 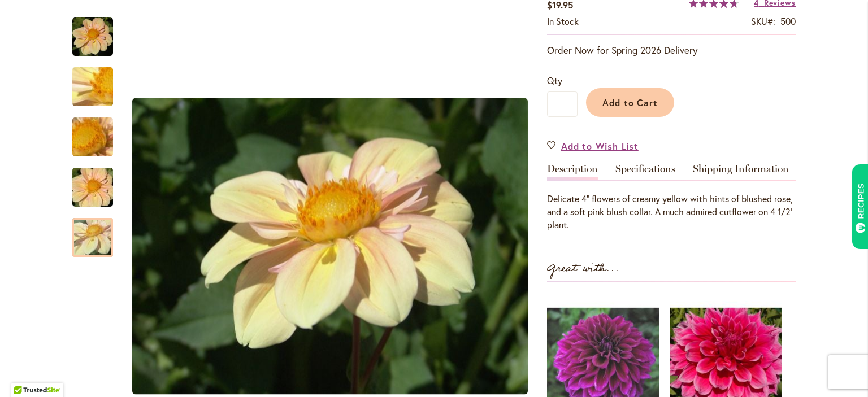 What do you see at coordinates (583, 268) in the screenshot?
I see `strong: Great with...` at bounding box center [583, 268].